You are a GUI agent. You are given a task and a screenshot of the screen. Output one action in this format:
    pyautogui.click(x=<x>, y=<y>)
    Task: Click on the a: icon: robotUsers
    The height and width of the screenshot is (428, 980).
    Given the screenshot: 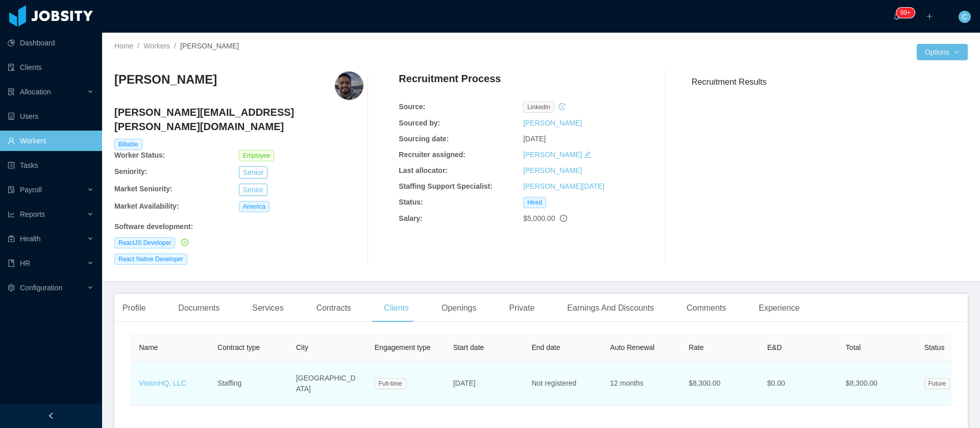 What is the action you would take?
    pyautogui.click(x=51, y=117)
    